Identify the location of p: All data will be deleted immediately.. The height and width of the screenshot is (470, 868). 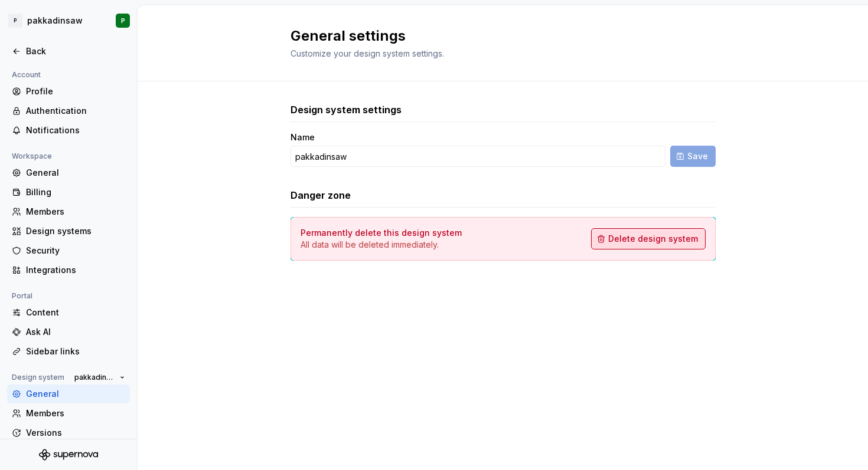
(381, 245).